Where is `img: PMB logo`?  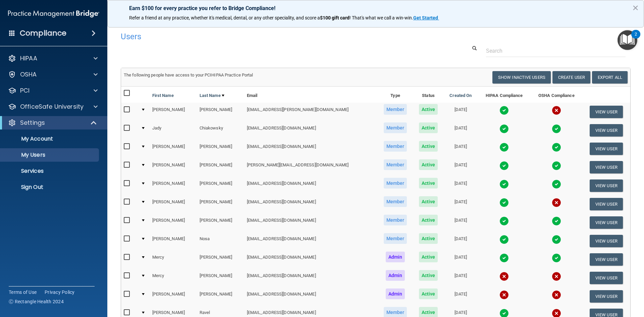 img: PMB logo is located at coordinates (54, 14).